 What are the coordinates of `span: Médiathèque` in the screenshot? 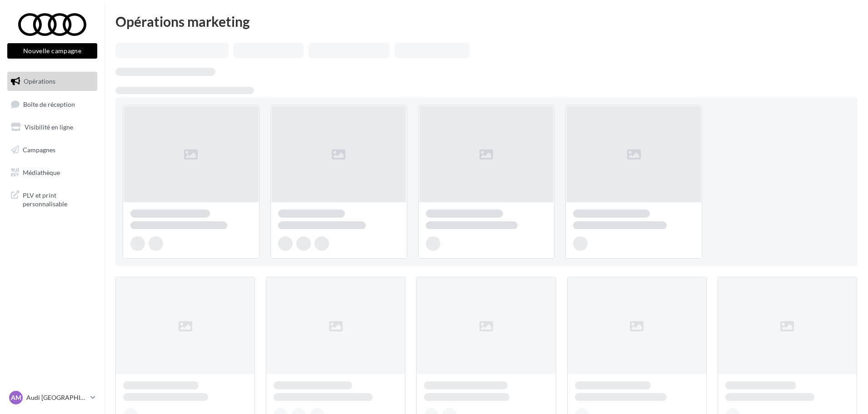 It's located at (42, 172).